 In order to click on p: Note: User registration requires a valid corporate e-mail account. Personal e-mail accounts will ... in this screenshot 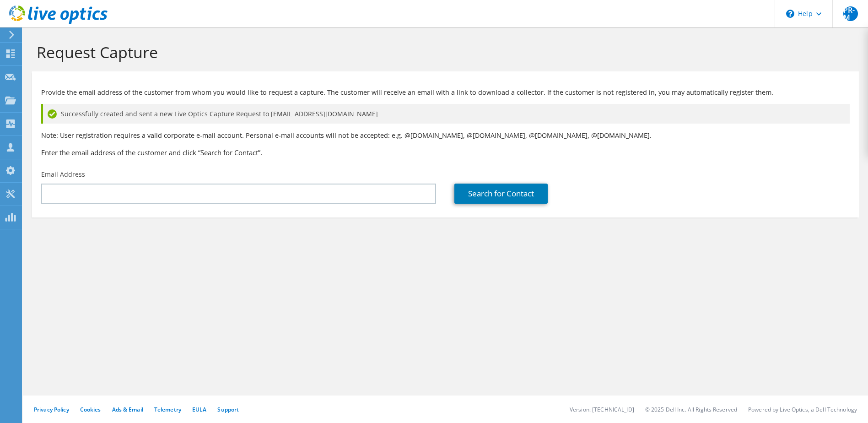, I will do `click(445, 136)`.